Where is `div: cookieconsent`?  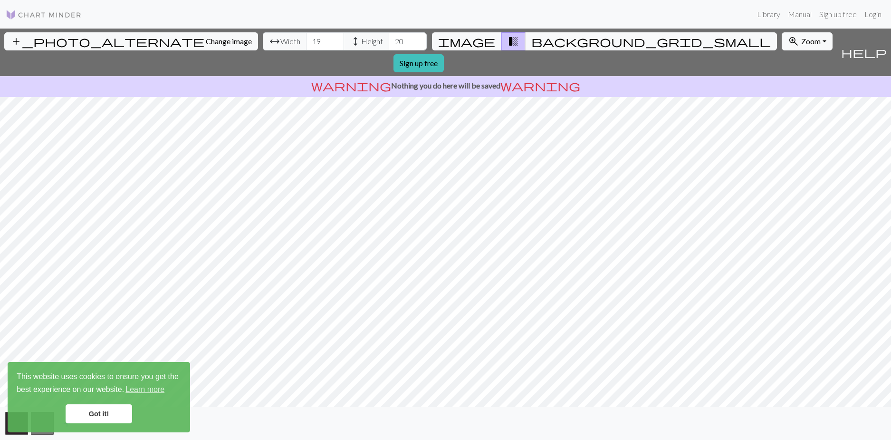
div: cookieconsent is located at coordinates (99, 397).